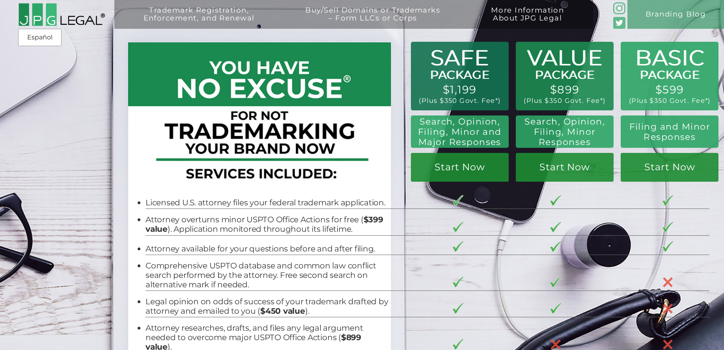 This screenshot has height=350, width=724. What do you see at coordinates (264, 224) in the screenshot?
I see `b: $399 value` at bounding box center [264, 224].